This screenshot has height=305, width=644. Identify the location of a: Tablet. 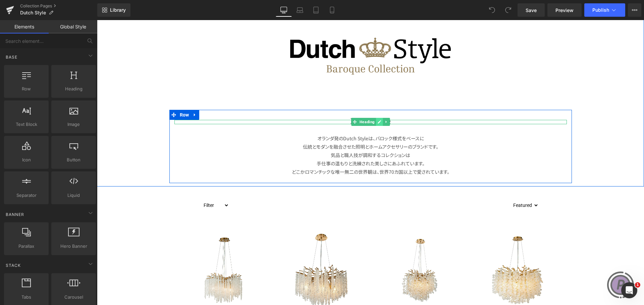
(316, 10).